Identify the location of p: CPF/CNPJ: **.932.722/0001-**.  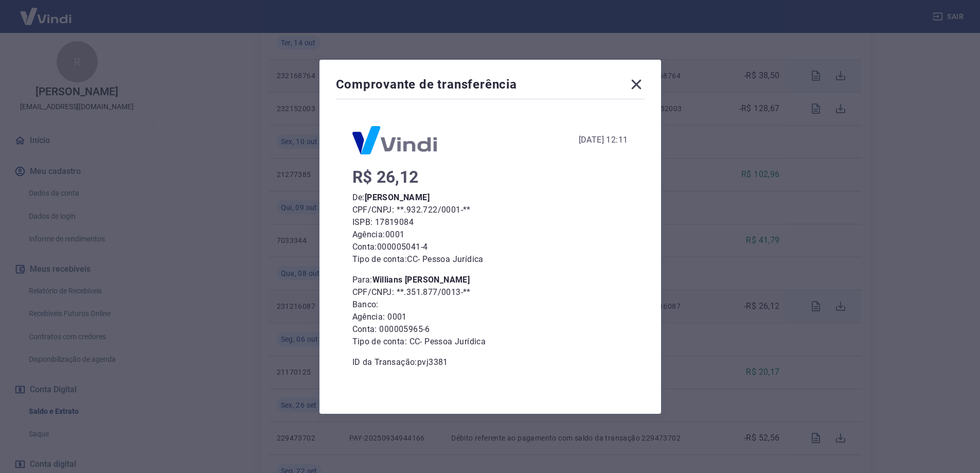
(490, 210).